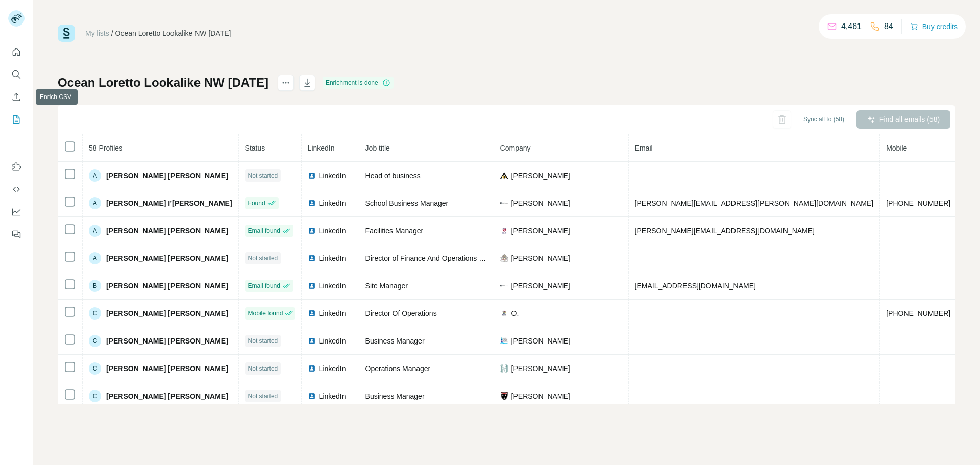 The width and height of the screenshot is (980, 465). I want to click on button: Use Surfe API, so click(16, 189).